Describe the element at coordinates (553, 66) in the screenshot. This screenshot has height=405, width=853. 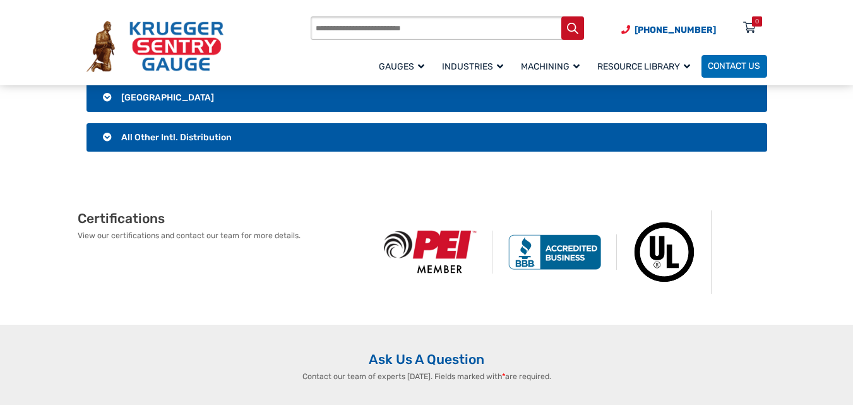
I see `a: Machining` at that location.